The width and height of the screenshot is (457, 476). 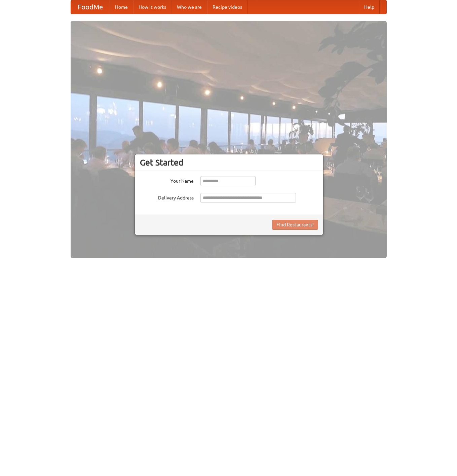 I want to click on a: Help, so click(x=369, y=7).